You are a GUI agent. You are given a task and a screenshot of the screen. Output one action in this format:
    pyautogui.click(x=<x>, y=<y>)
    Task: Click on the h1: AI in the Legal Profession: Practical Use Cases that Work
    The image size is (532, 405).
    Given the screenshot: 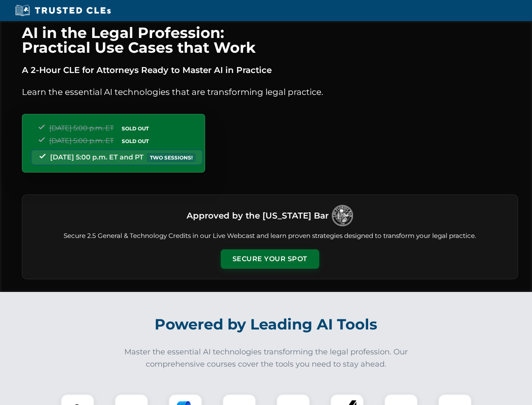 What is the action you would take?
    pyautogui.click(x=270, y=40)
    